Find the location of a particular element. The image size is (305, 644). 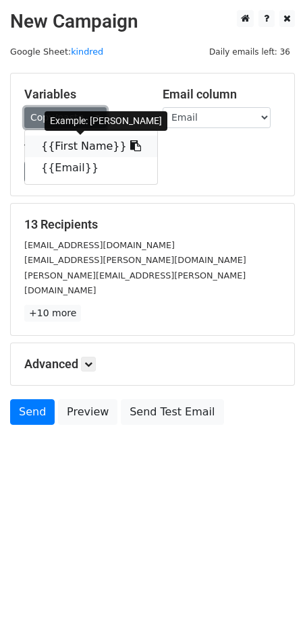

span: Daily emails left: 36 is located at coordinates (250, 51).